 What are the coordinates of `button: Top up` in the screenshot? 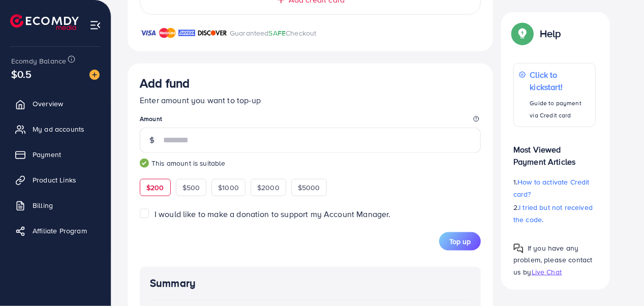 It's located at (460, 241).